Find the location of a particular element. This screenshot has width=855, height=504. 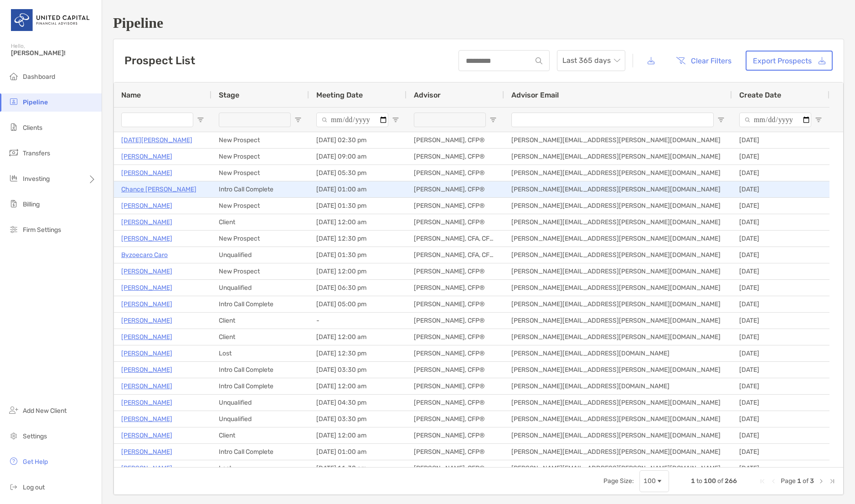

div: Page Size: is located at coordinates (618, 481).